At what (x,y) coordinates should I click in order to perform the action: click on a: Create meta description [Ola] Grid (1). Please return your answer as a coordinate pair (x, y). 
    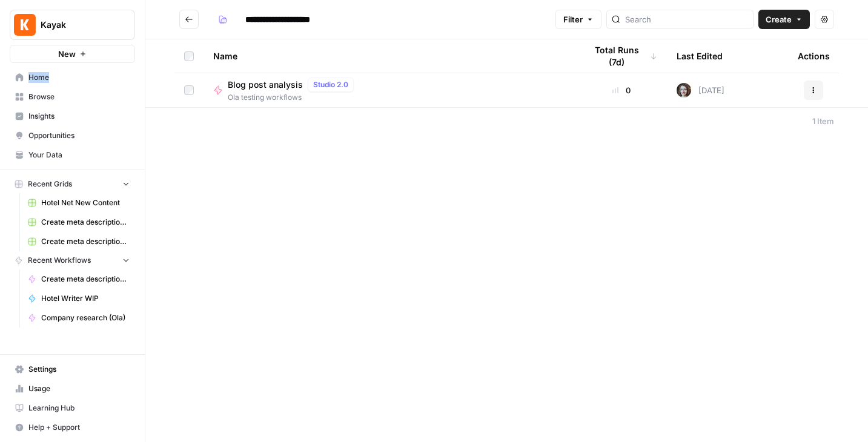
    Looking at the image, I should click on (79, 222).